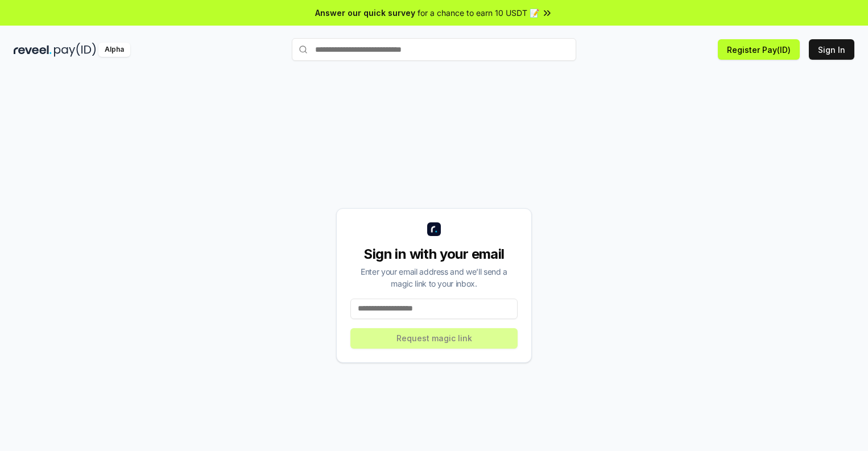 The image size is (868, 451). I want to click on img: pay_id, so click(75, 49).